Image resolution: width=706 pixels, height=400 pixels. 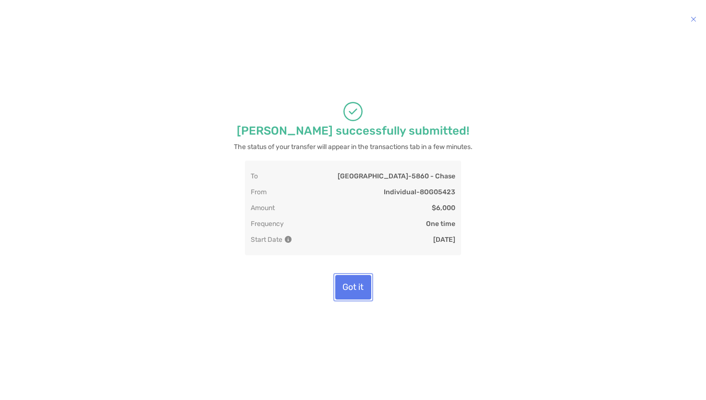 I want to click on p: Amount, so click(x=263, y=208).